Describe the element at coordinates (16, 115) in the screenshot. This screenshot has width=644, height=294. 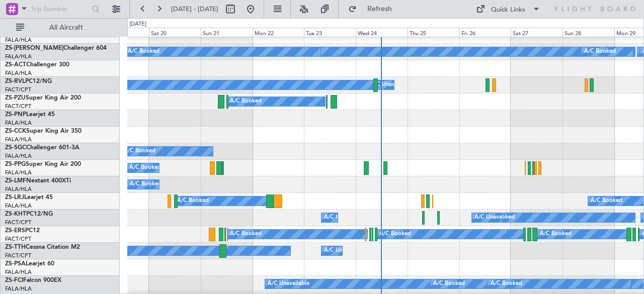
I see `span: ZS-PNP` at that location.